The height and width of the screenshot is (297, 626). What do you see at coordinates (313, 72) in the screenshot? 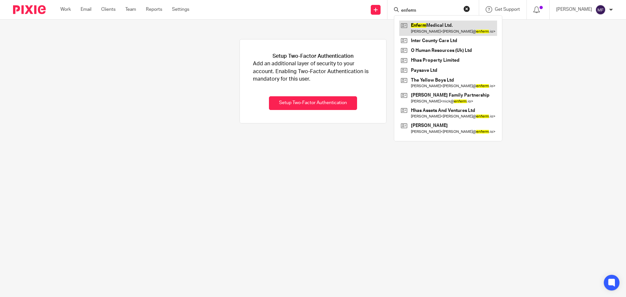
I see `p: Add an additional layer of security to your account. Enabling Two-Factor Authentication is mandat...` at bounding box center [313, 72].